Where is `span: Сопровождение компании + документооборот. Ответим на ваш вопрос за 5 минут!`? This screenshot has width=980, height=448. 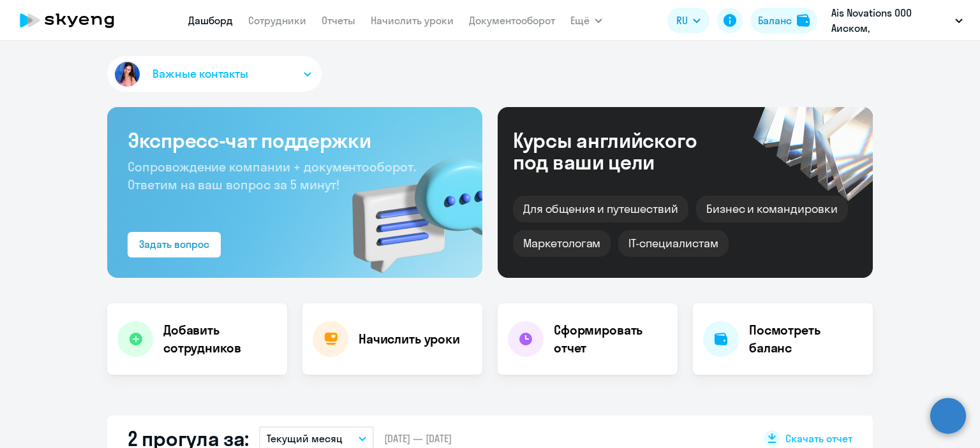
span: Сопровождение компании + документооборот. Ответим на ваш вопрос за 5 минут! is located at coordinates (272, 176).